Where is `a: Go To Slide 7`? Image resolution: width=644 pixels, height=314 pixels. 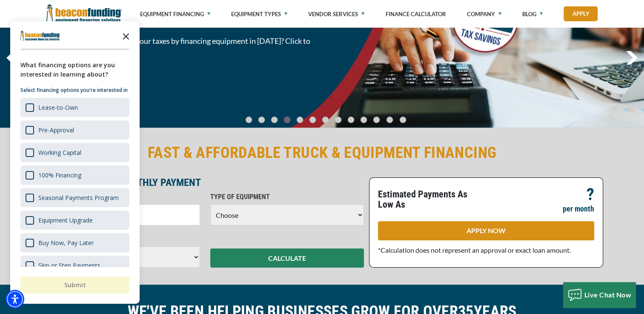 a: Go To Slide 7 is located at coordinates (338, 119).